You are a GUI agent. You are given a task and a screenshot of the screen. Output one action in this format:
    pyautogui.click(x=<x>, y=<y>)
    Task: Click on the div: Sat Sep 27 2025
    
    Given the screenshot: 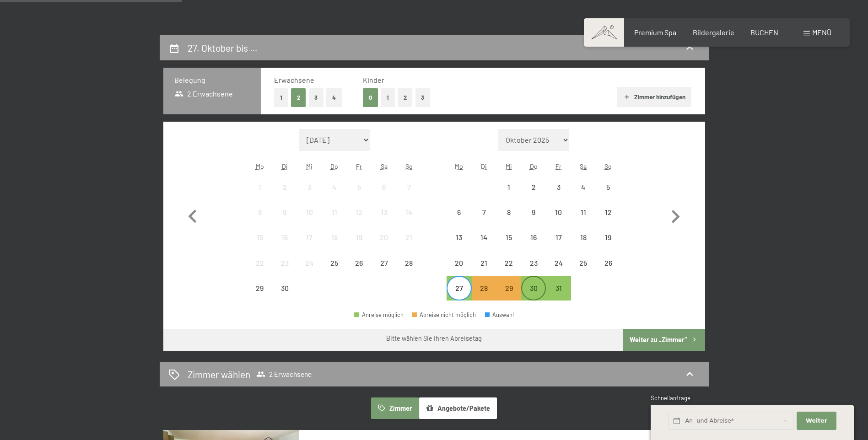 What is the action you would take?
    pyautogui.click(x=384, y=262)
    